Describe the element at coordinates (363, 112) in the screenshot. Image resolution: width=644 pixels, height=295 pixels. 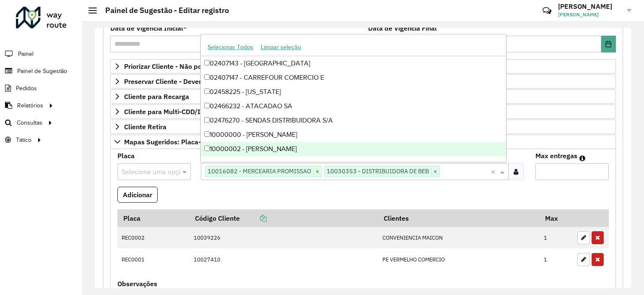
I see `a: Cliente para Multi-CDD/Internalização` at that location.